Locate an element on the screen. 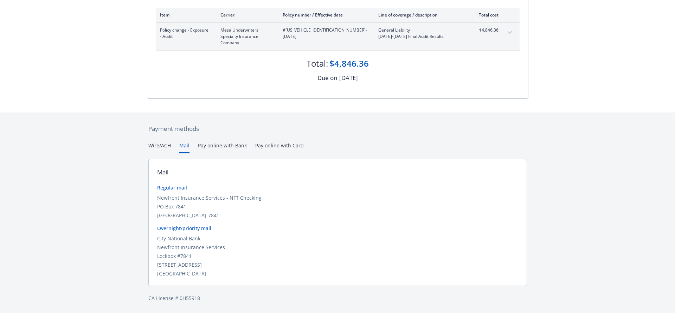 The height and width of the screenshot is (313, 675). div: Payment methods is located at coordinates (337, 129).